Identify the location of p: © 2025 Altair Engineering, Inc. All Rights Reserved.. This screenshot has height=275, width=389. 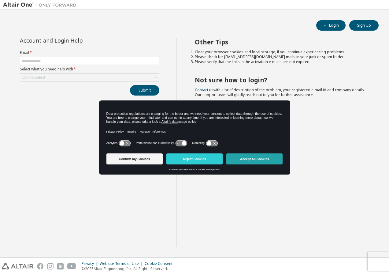
(129, 268).